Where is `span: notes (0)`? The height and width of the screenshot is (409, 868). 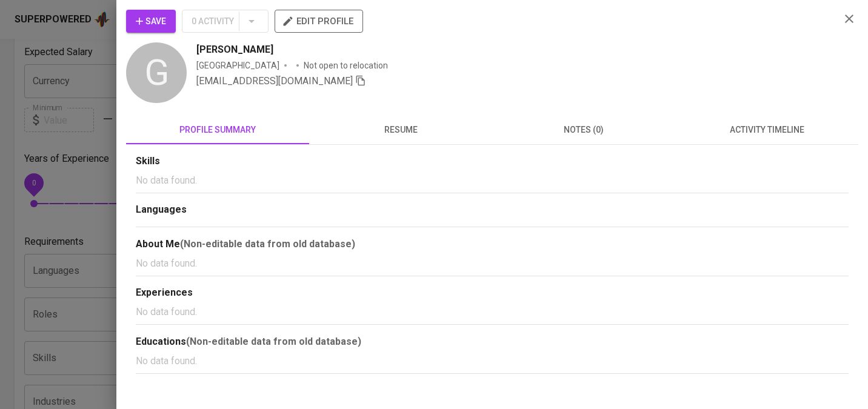
span: notes (0) is located at coordinates (584, 130).